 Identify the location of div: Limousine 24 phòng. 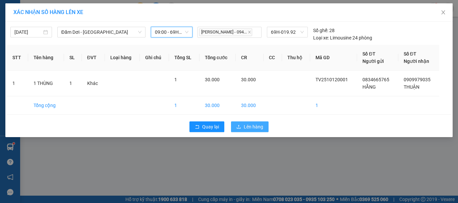
(342, 38).